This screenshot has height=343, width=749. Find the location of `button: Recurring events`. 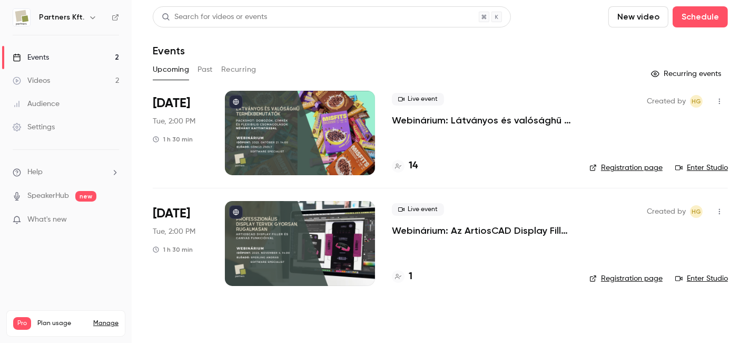

button: Recurring events is located at coordinates (687, 74).